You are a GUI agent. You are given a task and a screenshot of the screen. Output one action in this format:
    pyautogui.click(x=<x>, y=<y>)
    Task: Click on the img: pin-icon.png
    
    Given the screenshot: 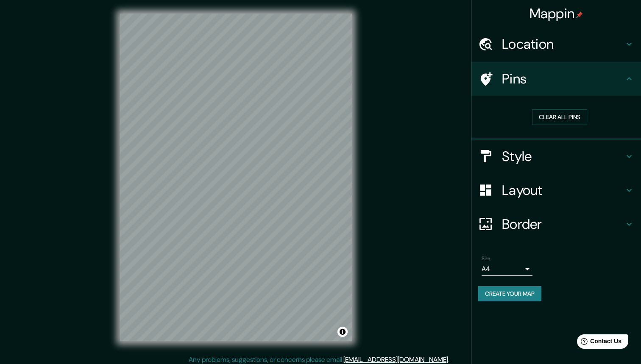 What is the action you would take?
    pyautogui.click(x=579, y=15)
    